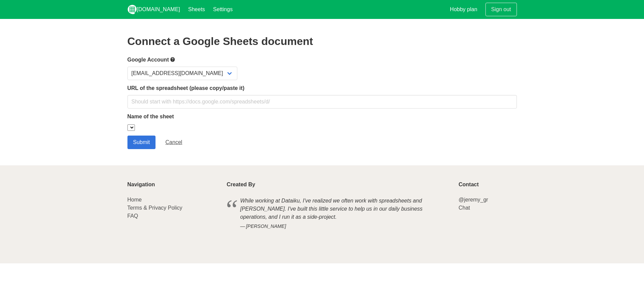 This screenshot has width=644, height=308. Describe the element at coordinates (322, 102) in the screenshot. I see `input: Should start with https://docs.google.com/spreadsheets/d/` at that location.